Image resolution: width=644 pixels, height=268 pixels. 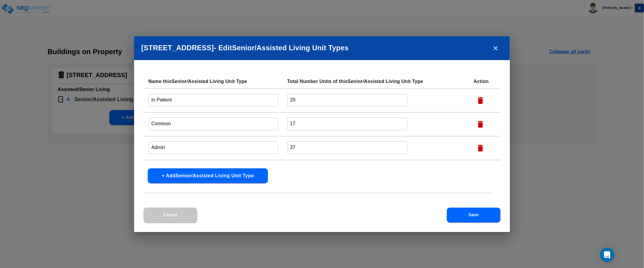 I want to click on th: Name this Senior/Assisted Living Unit Type, so click(x=213, y=82).